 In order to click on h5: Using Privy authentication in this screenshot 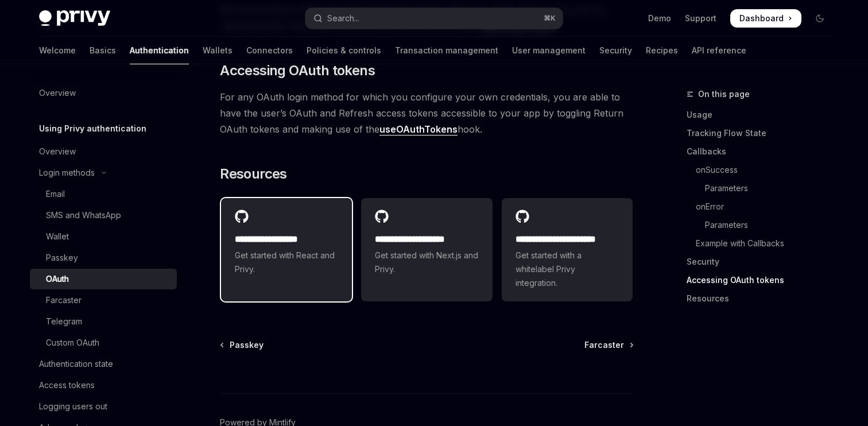, I will do `click(93, 128)`.